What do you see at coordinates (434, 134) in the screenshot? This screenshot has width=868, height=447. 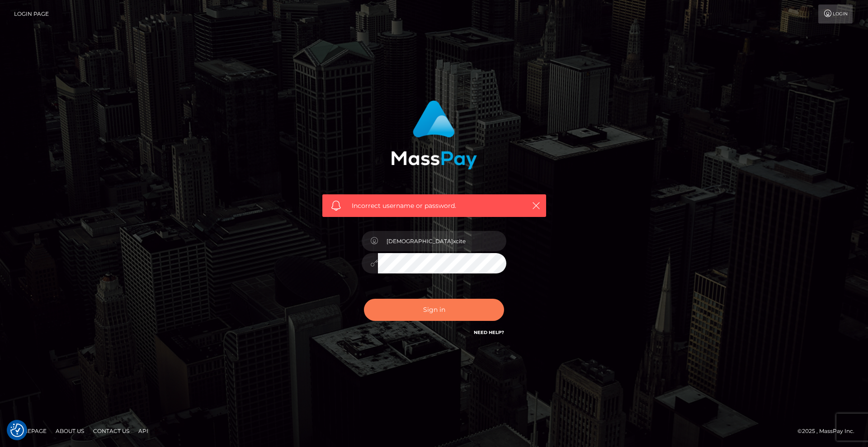 I see `img: MassPay Login` at bounding box center [434, 134].